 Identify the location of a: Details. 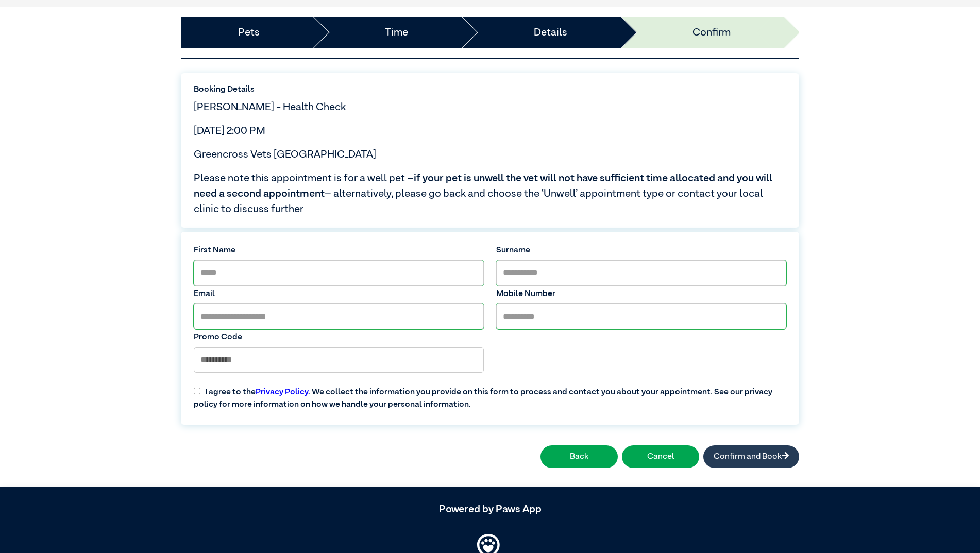
(550, 32).